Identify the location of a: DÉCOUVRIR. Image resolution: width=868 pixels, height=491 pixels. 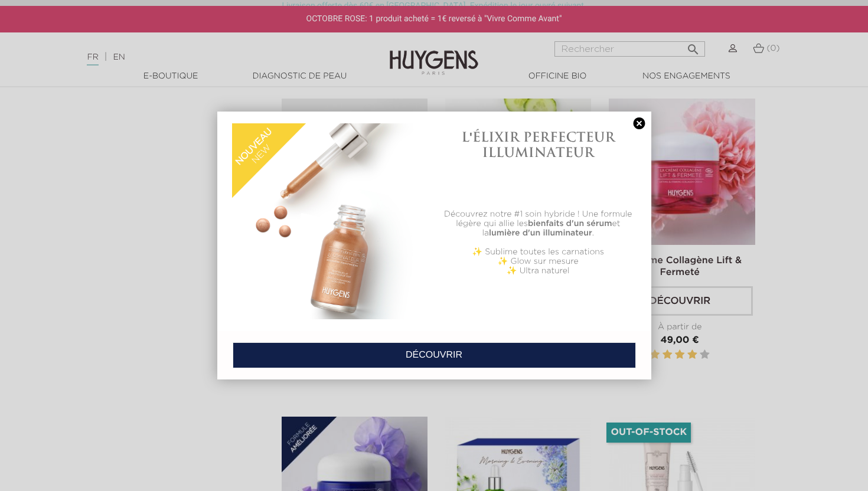
(434, 355).